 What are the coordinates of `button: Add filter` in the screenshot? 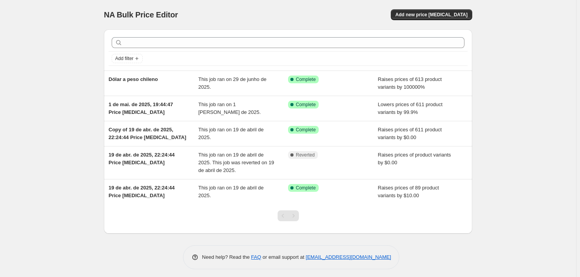 It's located at (127, 59).